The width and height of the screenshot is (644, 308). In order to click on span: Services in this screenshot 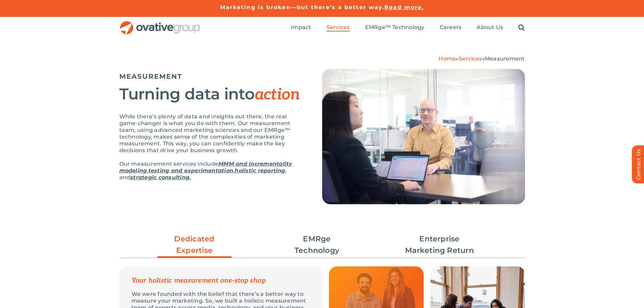, I will do `click(338, 27)`.